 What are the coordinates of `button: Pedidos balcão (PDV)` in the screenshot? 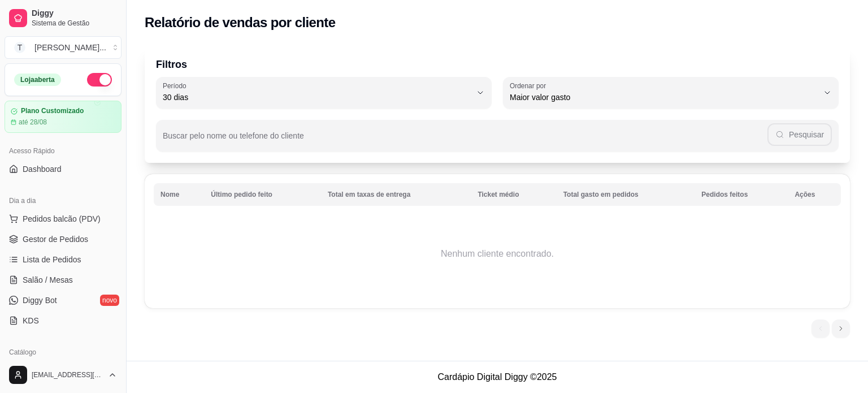 It's located at (63, 219).